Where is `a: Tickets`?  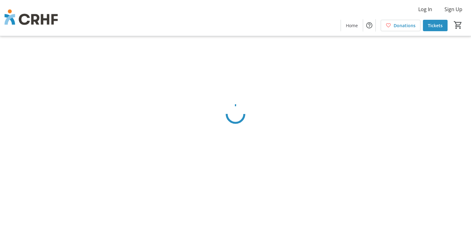 a: Tickets is located at coordinates (436, 25).